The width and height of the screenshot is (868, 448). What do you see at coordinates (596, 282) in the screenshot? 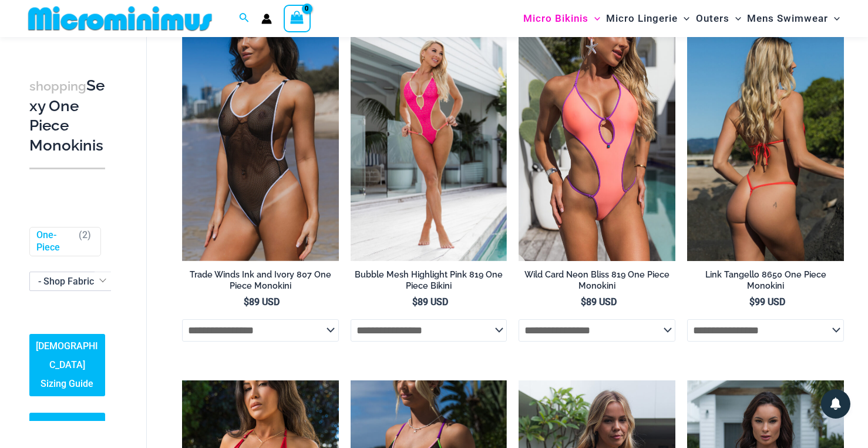
I see `a: Wild Card Neon Bliss 819 One Piece Monokini` at bounding box center [596, 282].